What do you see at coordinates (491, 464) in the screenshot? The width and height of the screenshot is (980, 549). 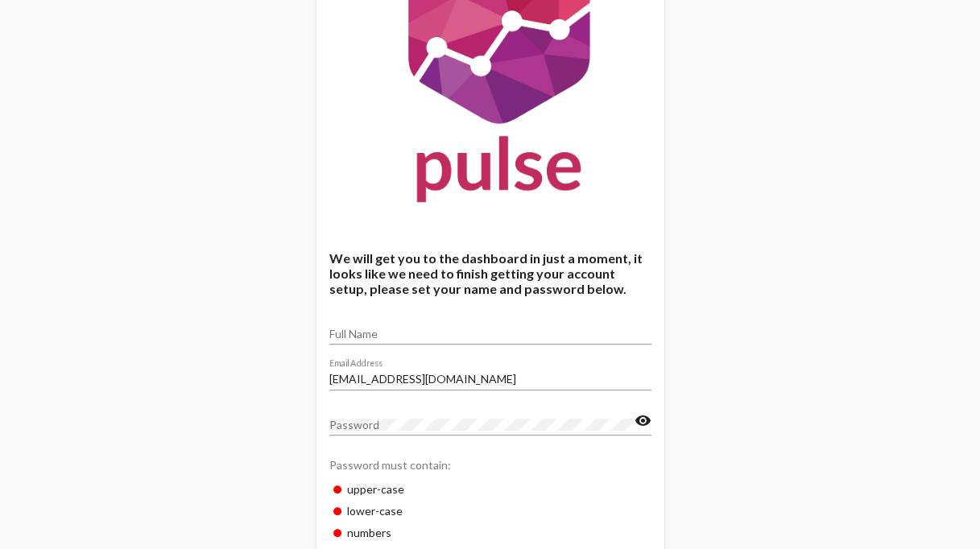 I see `div: Password must contain:` at bounding box center [491, 464].